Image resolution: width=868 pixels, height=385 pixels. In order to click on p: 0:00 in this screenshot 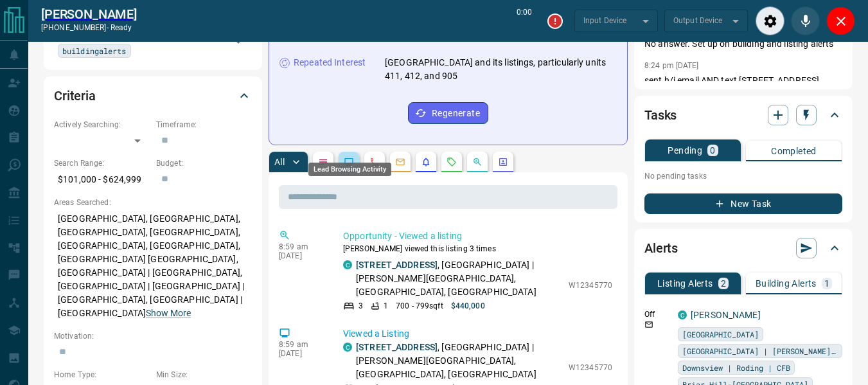, I will do `click(525, 21)`.